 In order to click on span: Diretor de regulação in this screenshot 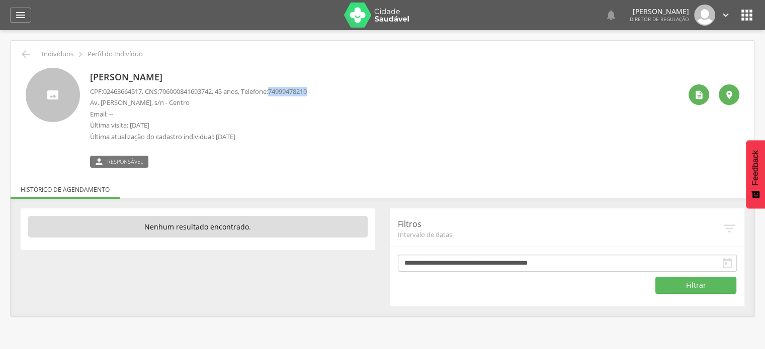, I will do `click(659, 19)`.